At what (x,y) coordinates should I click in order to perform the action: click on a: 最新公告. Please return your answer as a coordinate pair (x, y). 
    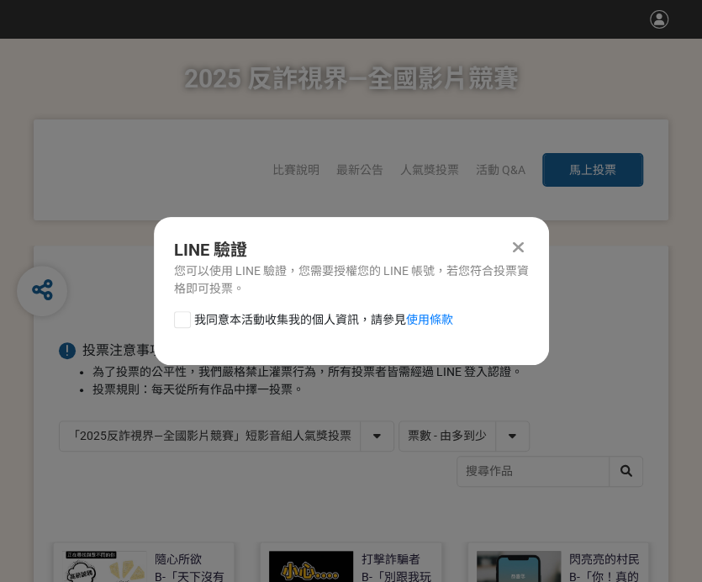
    Looking at the image, I should click on (360, 170).